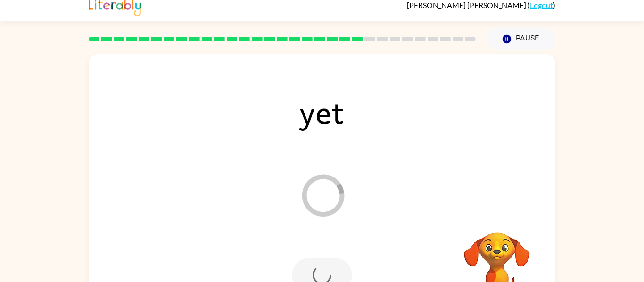  I want to click on a: Logout, so click(541, 5).